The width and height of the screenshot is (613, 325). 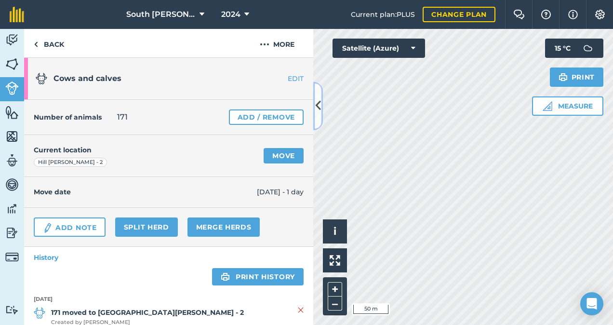 I want to click on button: 15 °C, so click(x=574, y=48).